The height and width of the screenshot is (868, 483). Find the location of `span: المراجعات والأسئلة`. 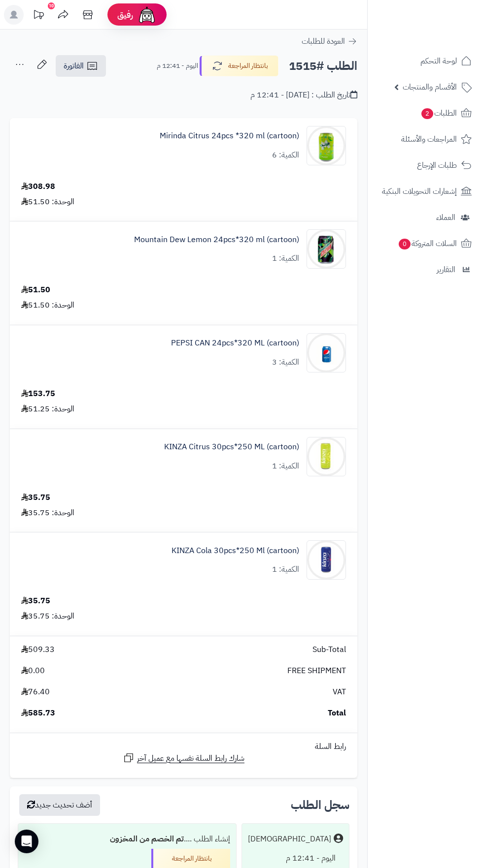

span: المراجعات والأسئلة is located at coordinates (429, 139).